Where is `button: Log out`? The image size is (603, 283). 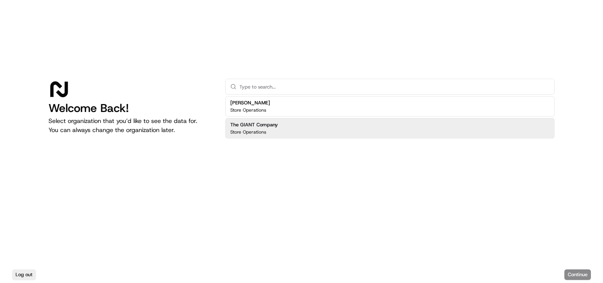 button: Log out is located at coordinates (24, 275).